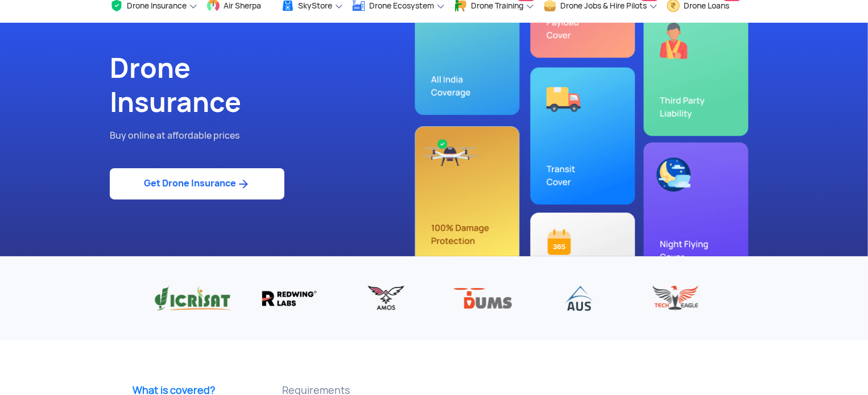  What do you see at coordinates (386, 299) in the screenshot?
I see `img: AMOS` at bounding box center [386, 299].